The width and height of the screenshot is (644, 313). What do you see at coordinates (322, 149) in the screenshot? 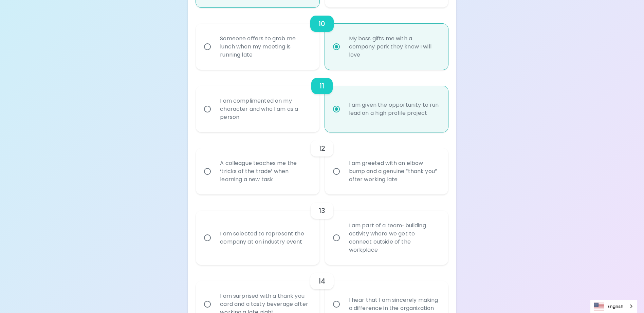
I see `h6: 12` at bounding box center [322, 149].